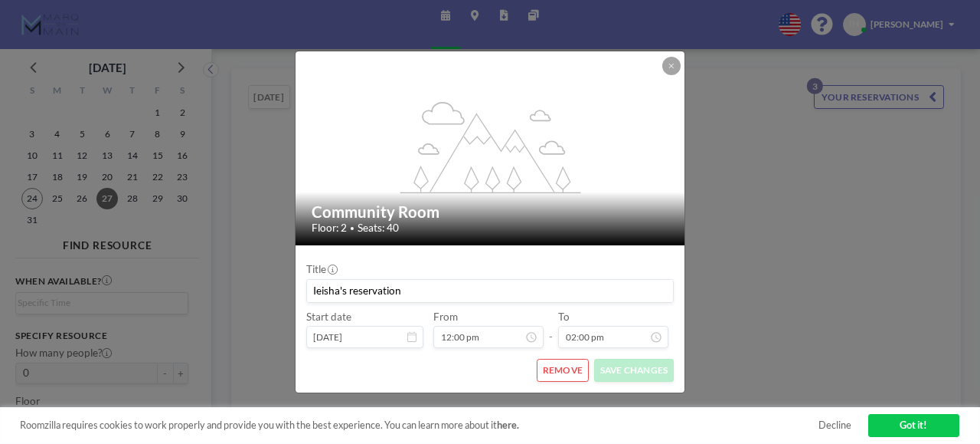 The width and height of the screenshot is (980, 444). I want to click on span: Floor: 2, so click(330, 228).